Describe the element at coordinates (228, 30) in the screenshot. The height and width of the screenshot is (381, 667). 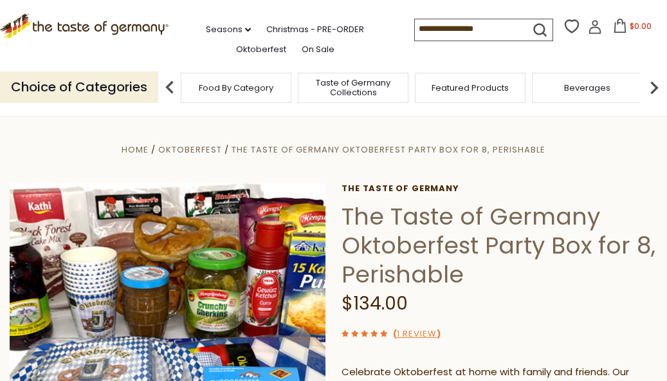
I see `a: Seasons` at that location.